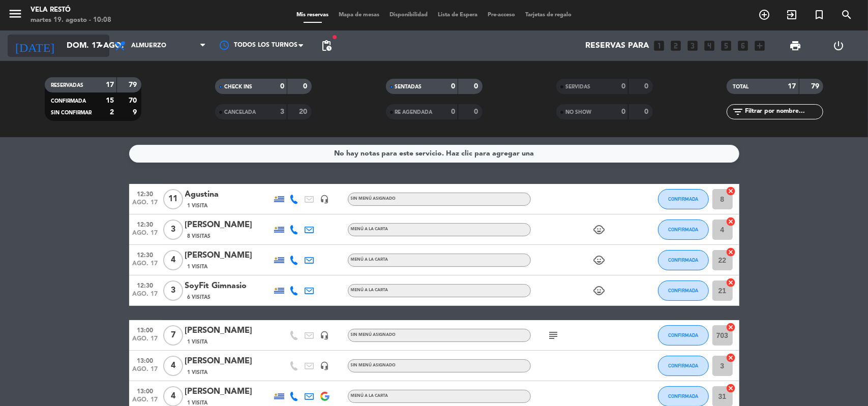 Image resolution: width=868 pixels, height=406 pixels. What do you see at coordinates (101, 46) in the screenshot?
I see `i: arrow_drop_down` at bounding box center [101, 46].